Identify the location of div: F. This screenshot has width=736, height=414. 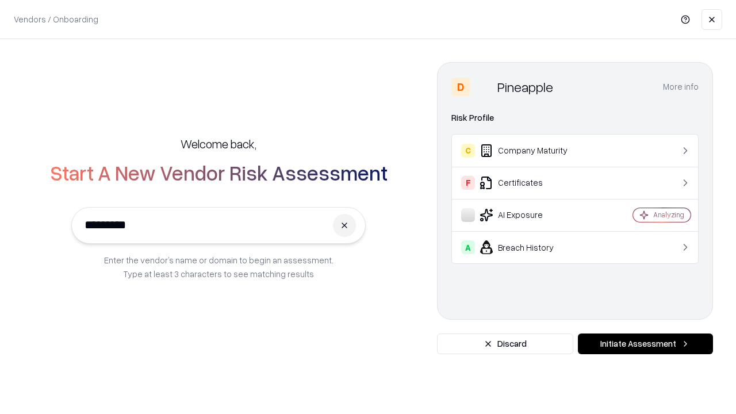
(468, 183).